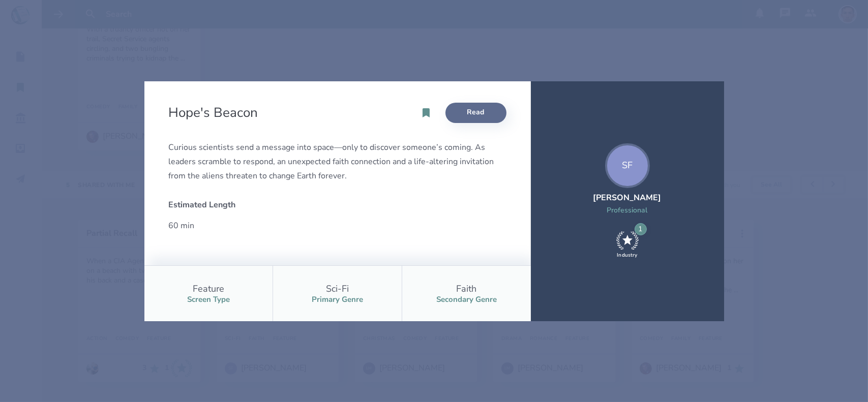 This screenshot has height=402, width=868. Describe the element at coordinates (467, 289) in the screenshot. I see `div: Faith` at that location.